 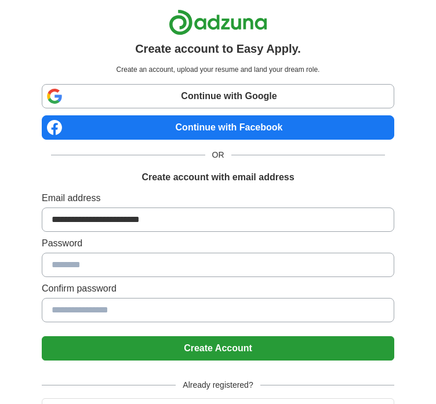 What do you see at coordinates (218, 385) in the screenshot?
I see `span: Already registered?` at bounding box center [218, 385].